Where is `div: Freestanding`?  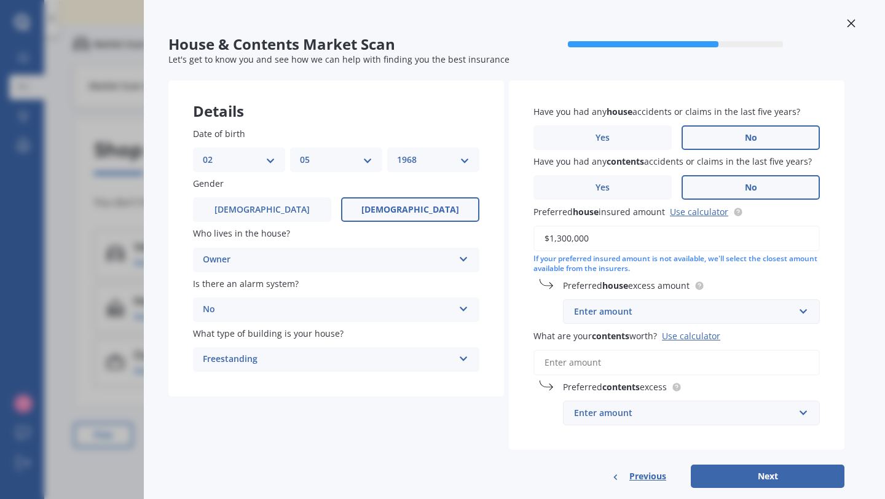
div: Freestanding is located at coordinates (328, 360).